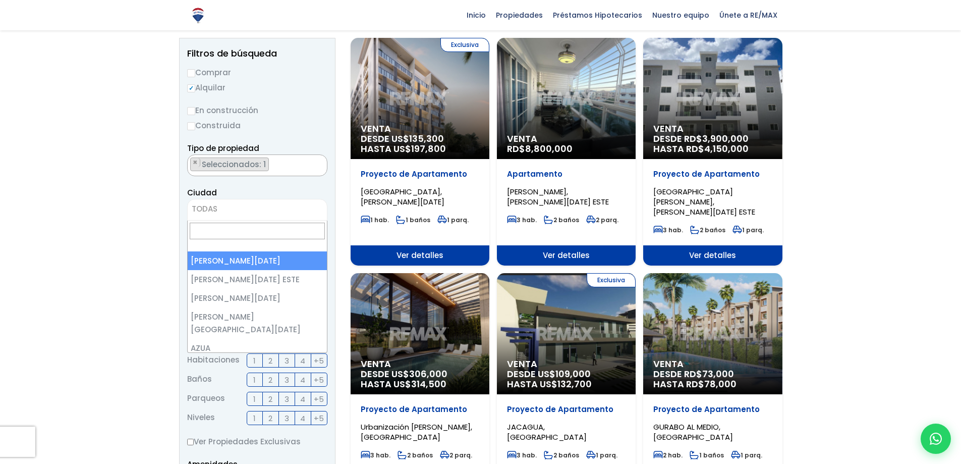 Image resolution: width=961 pixels, height=464 pixels. Describe the element at coordinates (597, 15) in the screenshot. I see `span: Préstamos Hipotecarios` at that location.